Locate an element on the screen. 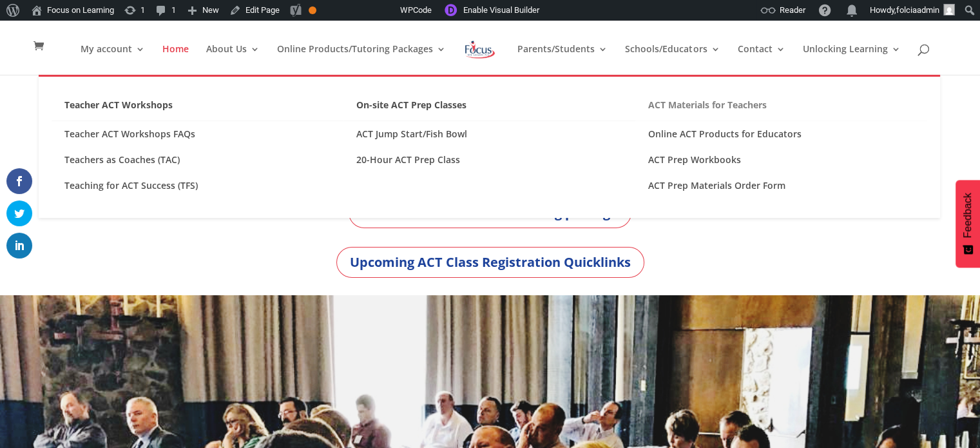 Image resolution: width=980 pixels, height=448 pixels. a: Schools/Educators is located at coordinates (672, 59).